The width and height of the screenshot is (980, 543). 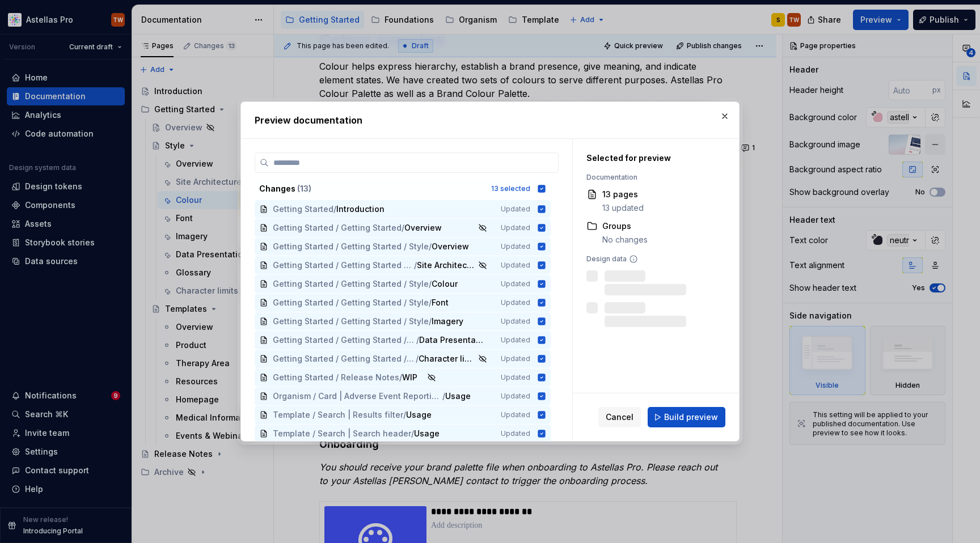 I want to click on button: Cancel, so click(x=619, y=417).